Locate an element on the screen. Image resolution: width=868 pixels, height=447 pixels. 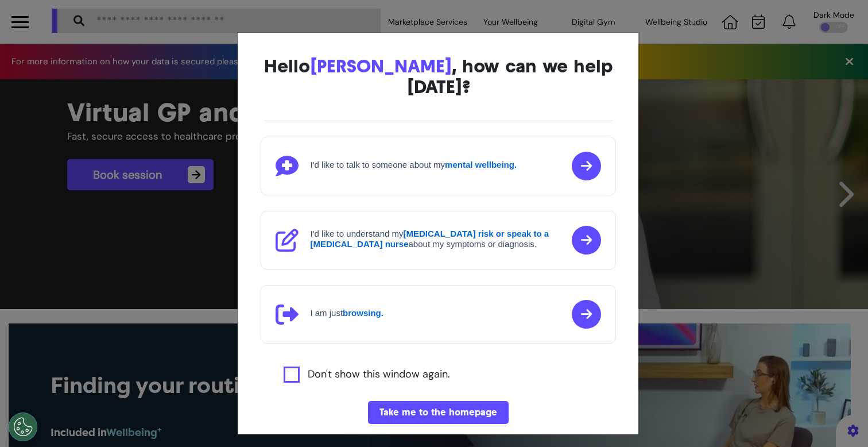
button: Take me to the homepage is located at coordinates (438, 413).